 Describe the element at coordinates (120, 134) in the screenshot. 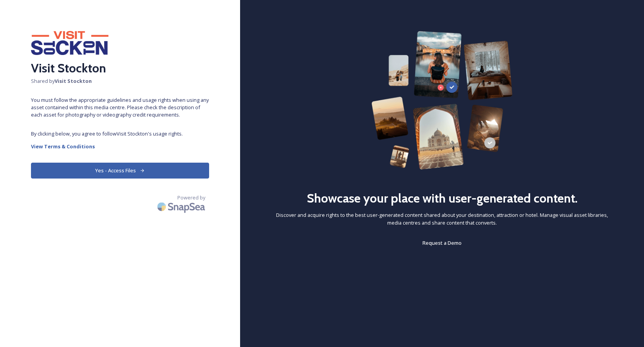

I see `span: By clicking below, you agree to follow Visit Stockton 's usage rights.` at that location.